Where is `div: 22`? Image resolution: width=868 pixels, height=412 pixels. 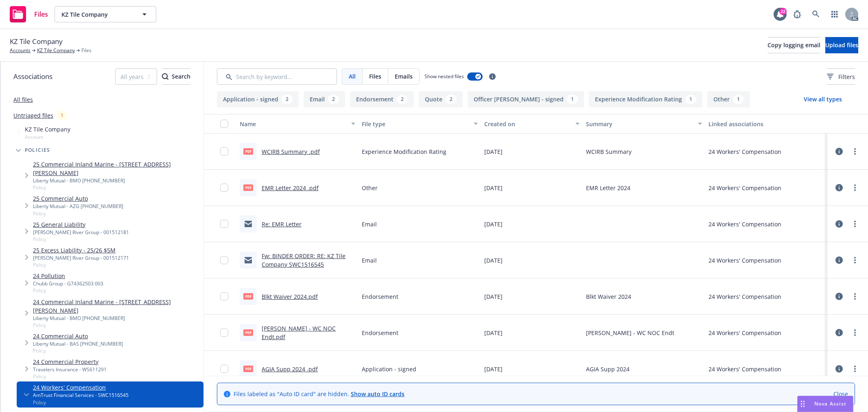
div: 22 is located at coordinates (783, 12).